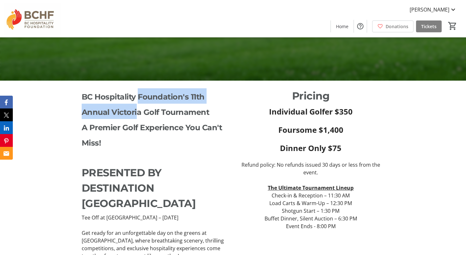 This screenshot has height=255, width=466. What do you see at coordinates (429, 26) in the screenshot?
I see `span: Tickets` at bounding box center [429, 26].